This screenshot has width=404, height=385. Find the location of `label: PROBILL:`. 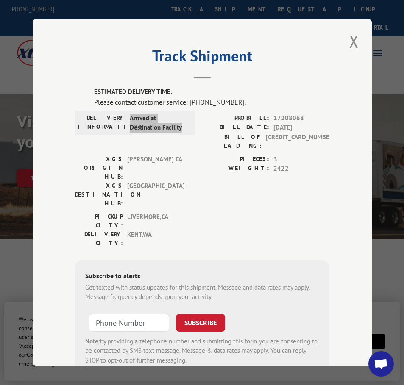

label: PROBILL: is located at coordinates (236, 118).